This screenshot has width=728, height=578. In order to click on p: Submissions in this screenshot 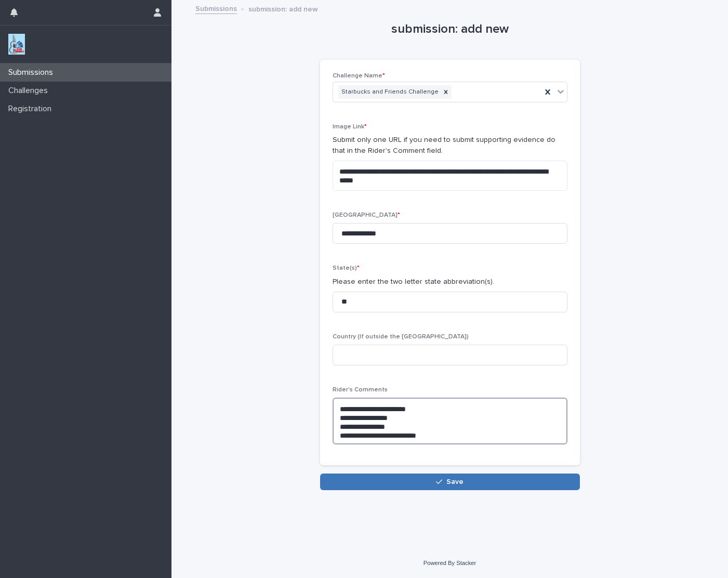, I will do `click(33, 72)`.